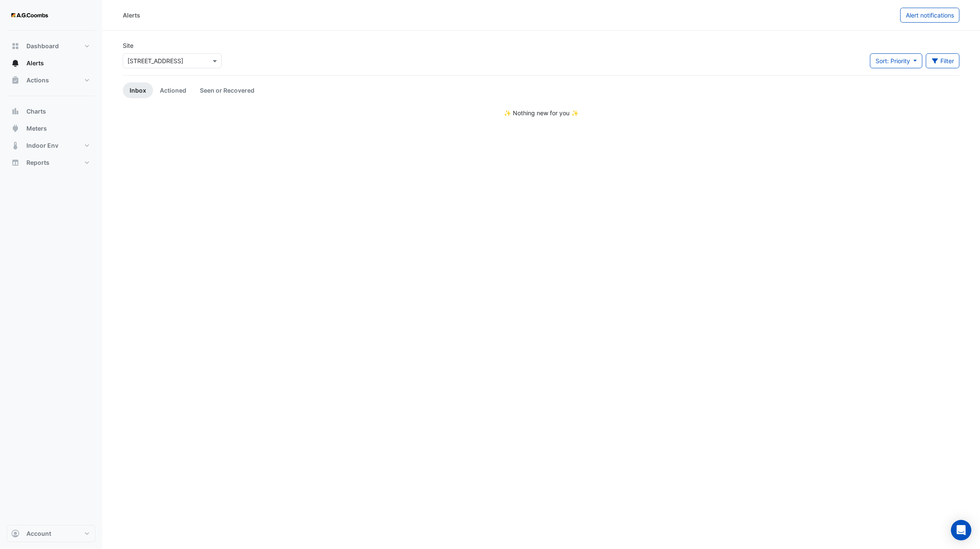 Image resolution: width=980 pixels, height=549 pixels. Describe the element at coordinates (132, 15) in the screenshot. I see `div: Alerts` at that location.